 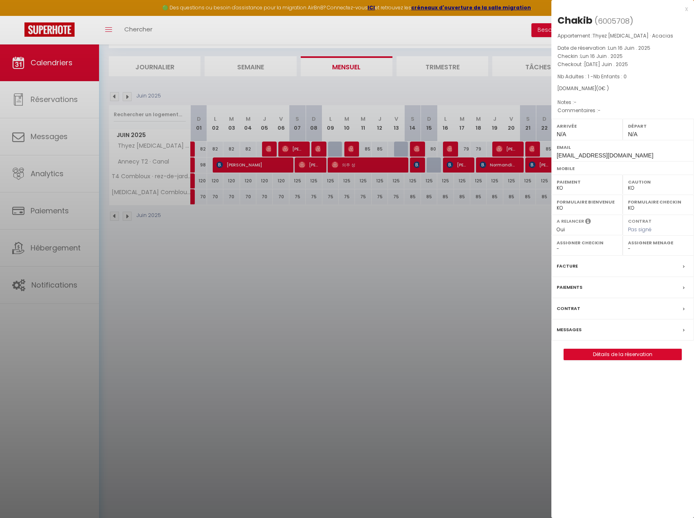 What do you see at coordinates (623, 147) in the screenshot?
I see `label: Email` at bounding box center [623, 147].